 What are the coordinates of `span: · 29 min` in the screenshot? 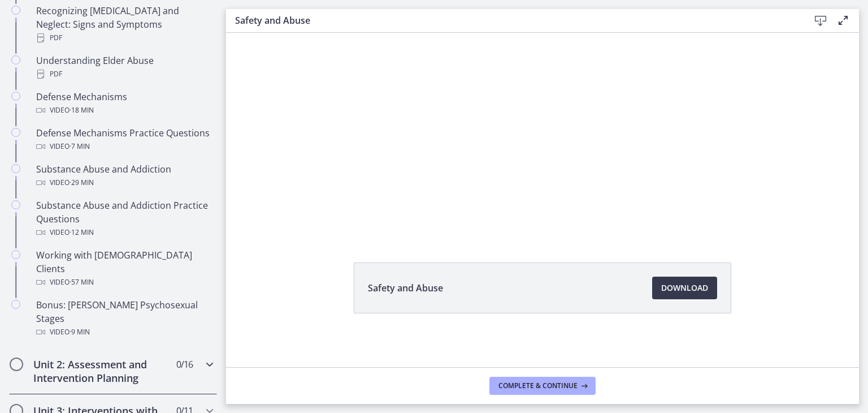 It's located at (82, 182).